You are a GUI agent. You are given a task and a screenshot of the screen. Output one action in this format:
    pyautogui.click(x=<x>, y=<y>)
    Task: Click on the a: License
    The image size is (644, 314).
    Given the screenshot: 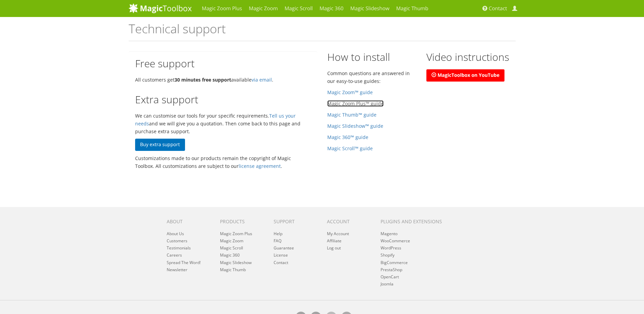 What is the action you would take?
    pyautogui.click(x=280, y=255)
    